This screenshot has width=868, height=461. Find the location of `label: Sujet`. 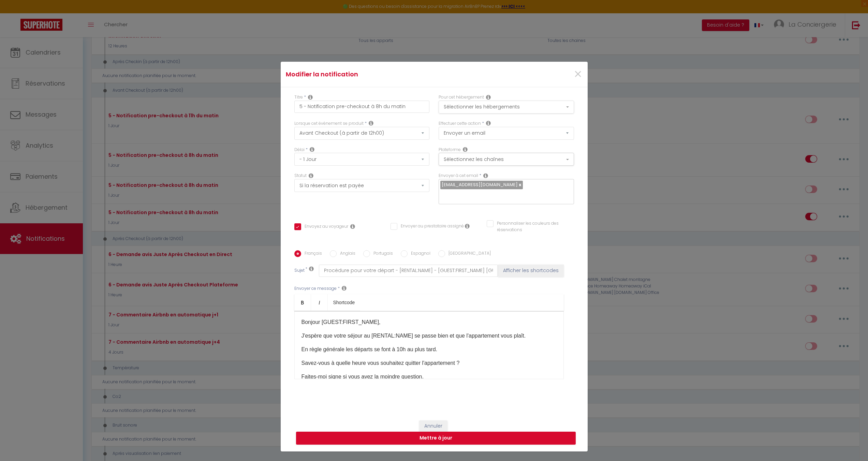

label: Sujet is located at coordinates (300, 270).